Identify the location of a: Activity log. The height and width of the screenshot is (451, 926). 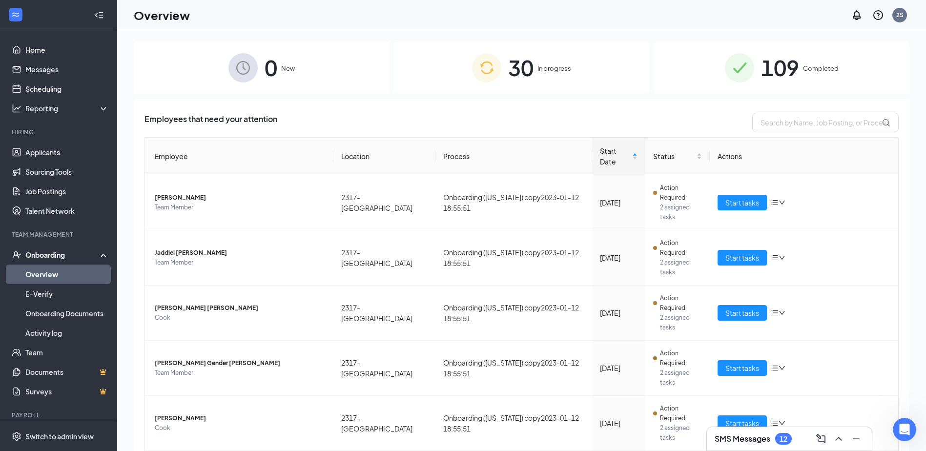
(67, 333).